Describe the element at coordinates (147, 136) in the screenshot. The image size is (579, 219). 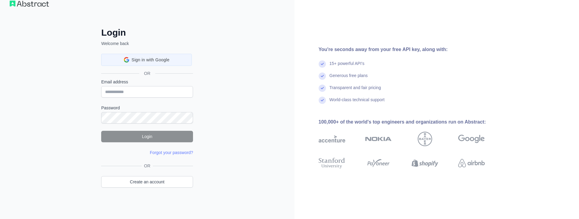
I see `button: Login` at that location.